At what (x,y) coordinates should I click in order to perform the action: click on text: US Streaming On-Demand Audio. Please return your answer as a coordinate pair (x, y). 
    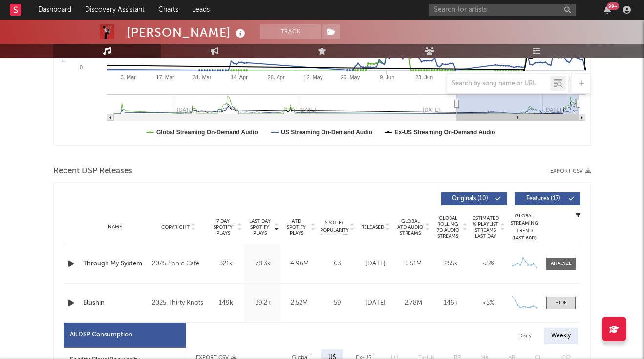
    Looking at the image, I should click on (326, 132).